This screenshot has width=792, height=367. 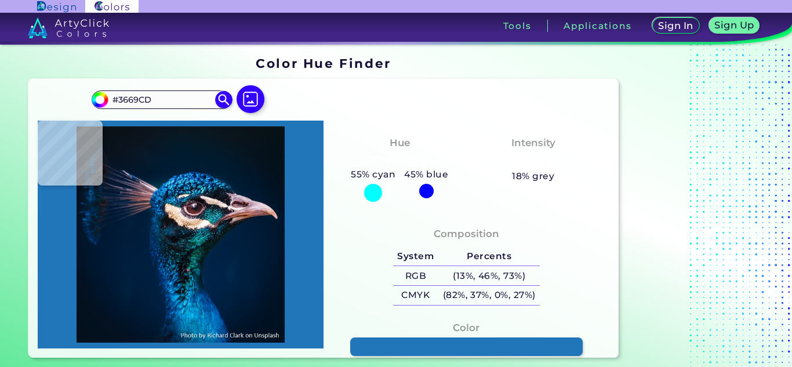 What do you see at coordinates (250, 99) in the screenshot?
I see `img: icon picture` at bounding box center [250, 99].